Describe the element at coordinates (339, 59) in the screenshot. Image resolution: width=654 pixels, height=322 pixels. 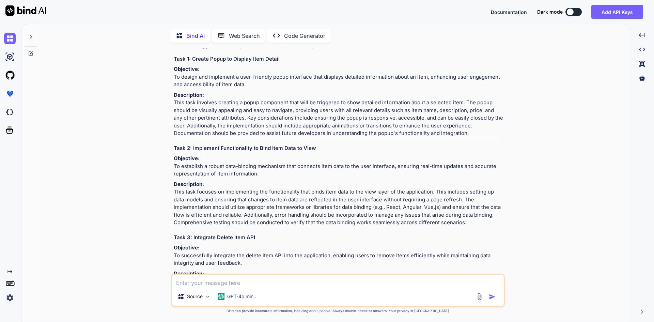
I see `h3: Task 1: Create Popup to Display Item Detail` at that location.